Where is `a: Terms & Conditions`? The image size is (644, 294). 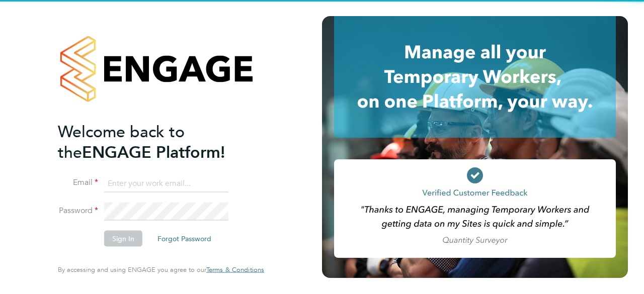 a: Terms & Conditions is located at coordinates (235, 270).